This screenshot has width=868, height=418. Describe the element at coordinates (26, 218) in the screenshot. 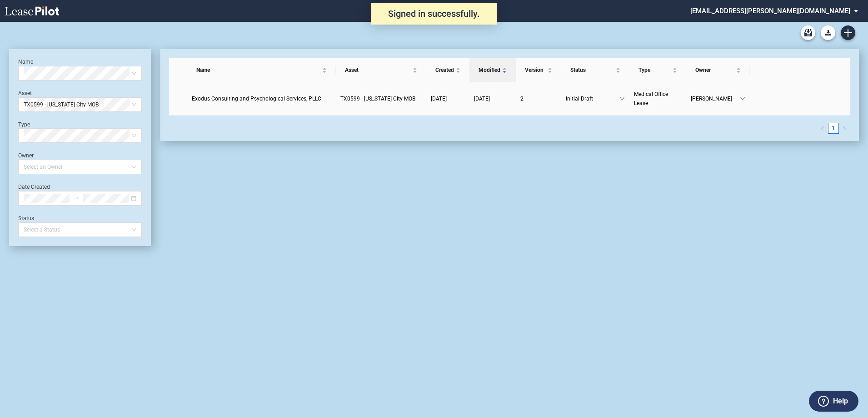

I see `label: Status` at that location.